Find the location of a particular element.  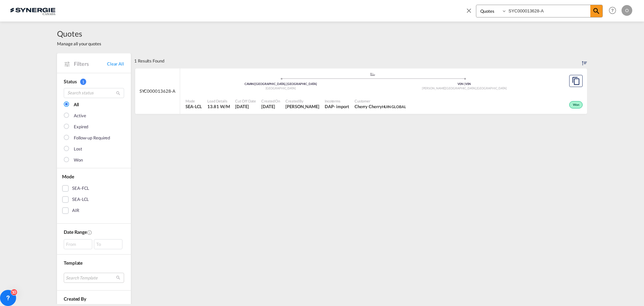

input: Enter Quotation Number is located at coordinates (548, 11).